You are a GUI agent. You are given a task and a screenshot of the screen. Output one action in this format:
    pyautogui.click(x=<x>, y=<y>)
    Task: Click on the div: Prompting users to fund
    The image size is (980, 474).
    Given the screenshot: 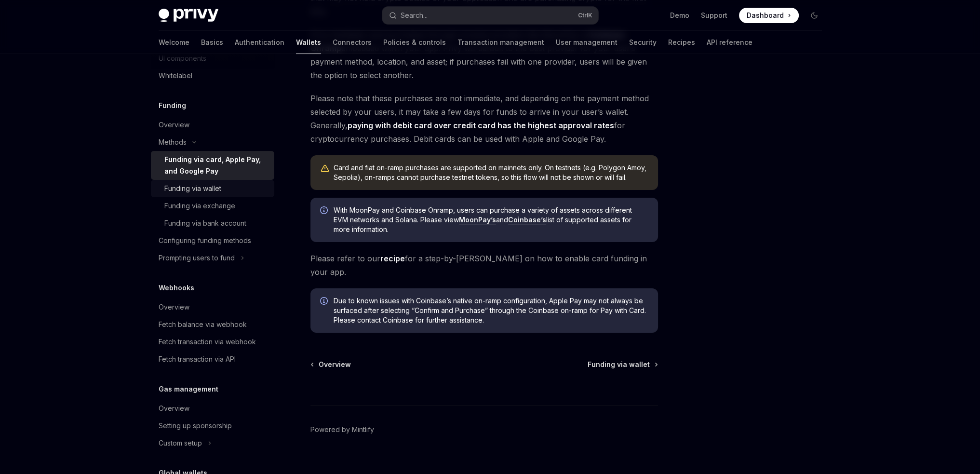 What is the action you would take?
    pyautogui.click(x=197, y=258)
    